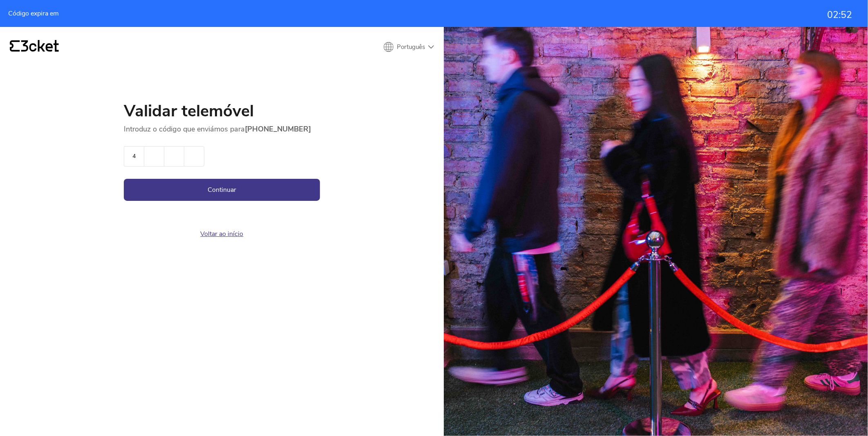 The width and height of the screenshot is (868, 436). Describe the element at coordinates (656, 231) in the screenshot. I see `img: People having fun` at that location.